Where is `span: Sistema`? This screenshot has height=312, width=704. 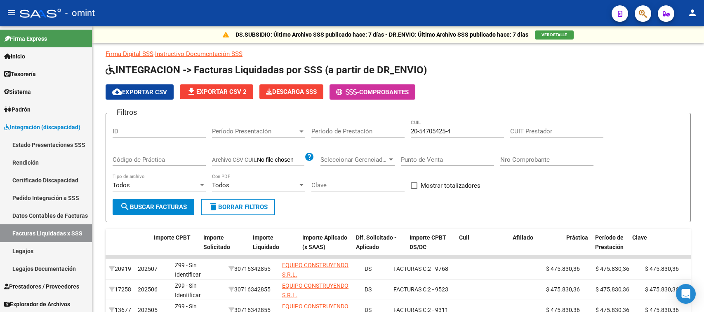 span: Sistema is located at coordinates (17, 92).